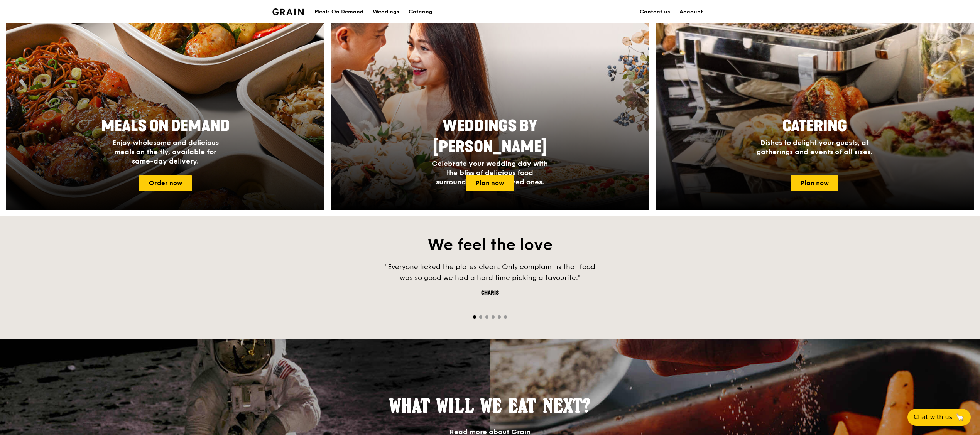 The image size is (980, 435). I want to click on a: Meals On DemandEnjoy wholesome and delicious meals on the fly, available for same-day delivery.Or..., so click(165, 108).